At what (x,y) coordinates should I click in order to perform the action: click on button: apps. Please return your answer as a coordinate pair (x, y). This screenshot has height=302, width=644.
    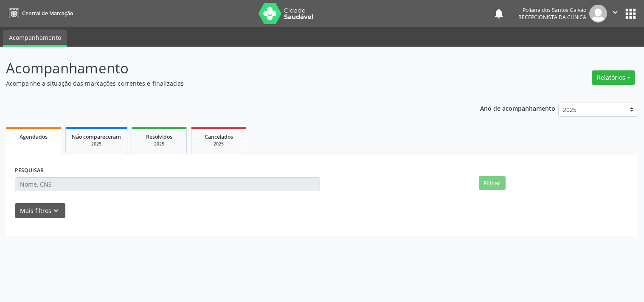
    Looking at the image, I should click on (630, 14).